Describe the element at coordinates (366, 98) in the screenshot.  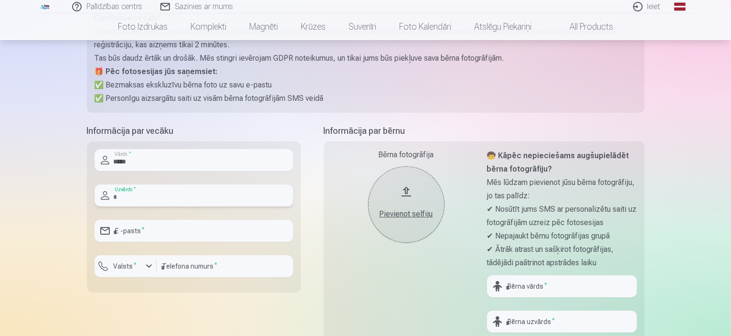
I see `p: ✅ Personīgu aizsargātu saiti uz visām bērna fotogrāfijām SMS veidā` at that location.